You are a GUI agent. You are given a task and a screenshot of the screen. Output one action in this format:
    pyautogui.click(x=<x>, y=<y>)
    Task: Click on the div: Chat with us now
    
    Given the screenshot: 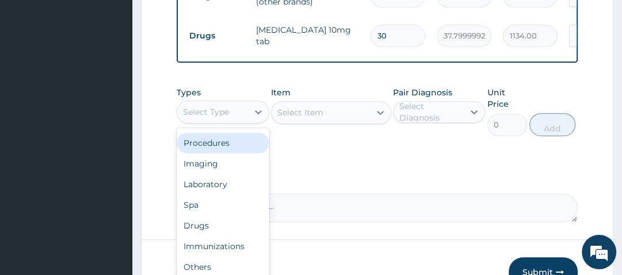 What is the action you would take?
    pyautogui.click(x=127, y=72)
    